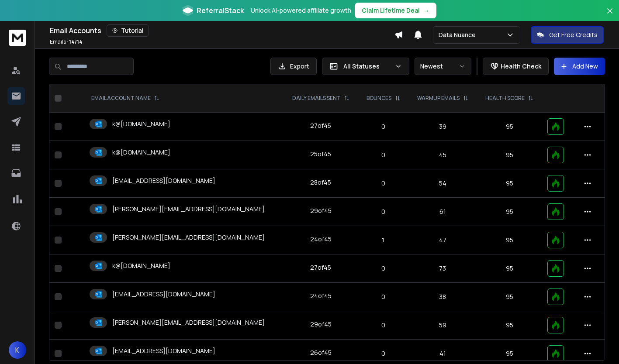 This screenshot has height=364, width=619. Describe the element at coordinates (458, 35) in the screenshot. I see `p: Data Nuance` at that location.